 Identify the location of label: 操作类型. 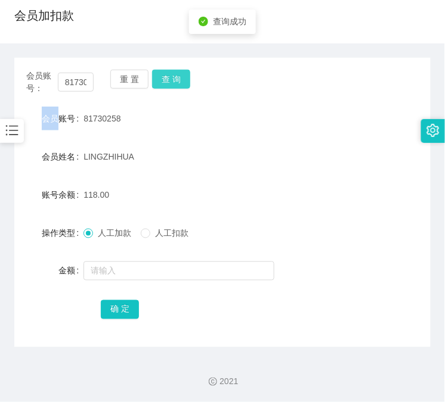
(63, 233).